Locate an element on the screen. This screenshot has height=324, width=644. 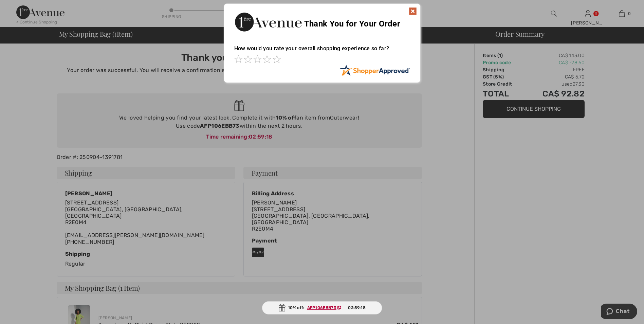
img: Gift.svg is located at coordinates (281, 308).